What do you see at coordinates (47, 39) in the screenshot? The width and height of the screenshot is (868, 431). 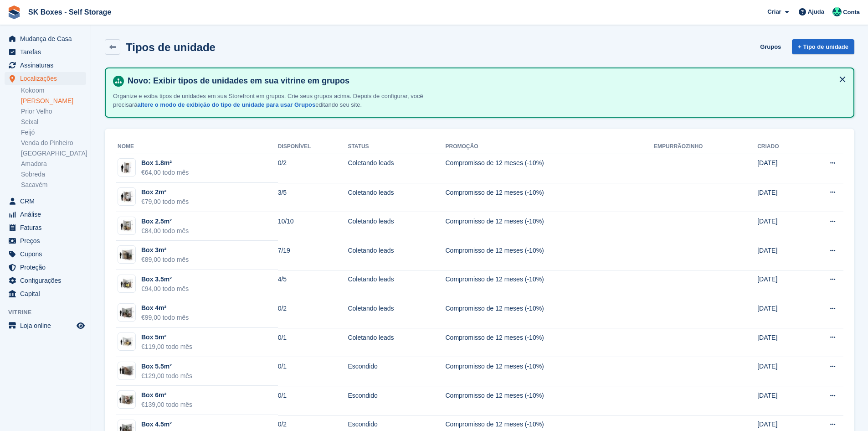 I see `span: Mudança de Casa` at bounding box center [47, 39].